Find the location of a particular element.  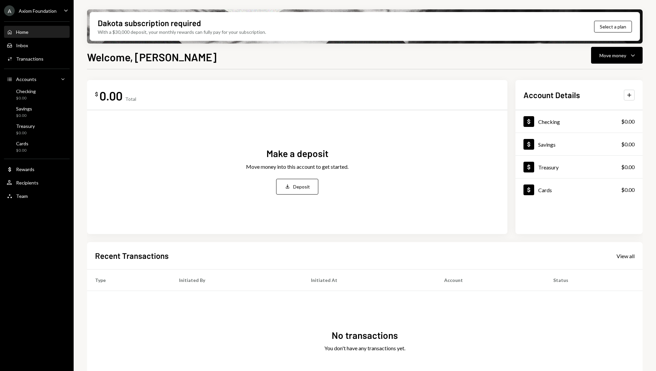

a: Recipients is located at coordinates (37, 182).